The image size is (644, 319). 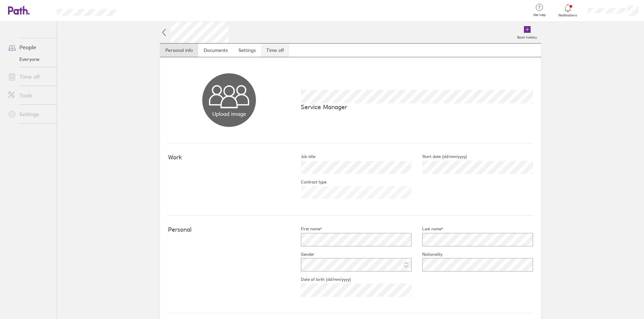 What do you see at coordinates (567, 10) in the screenshot?
I see `a: Notifications` at bounding box center [567, 10].